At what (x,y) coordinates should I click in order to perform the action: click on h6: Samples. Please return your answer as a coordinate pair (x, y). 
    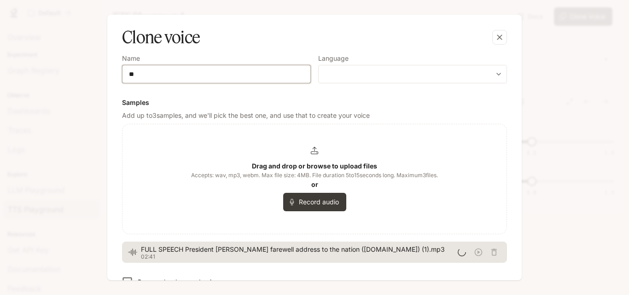
    Looking at the image, I should click on (314, 103).